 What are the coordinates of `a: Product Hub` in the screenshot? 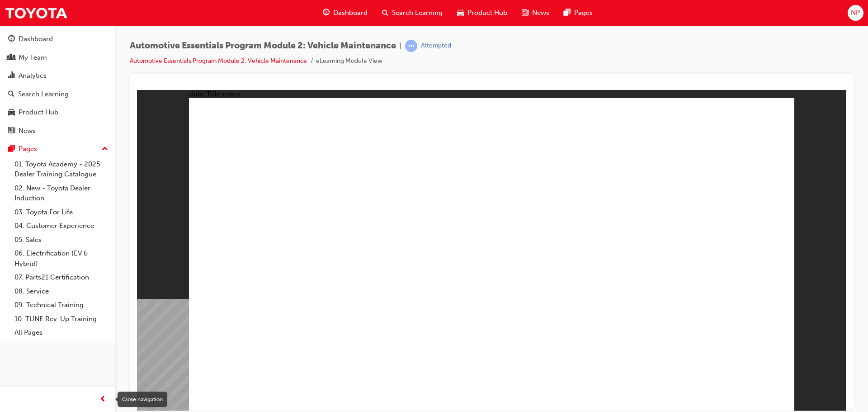 It's located at (57, 112).